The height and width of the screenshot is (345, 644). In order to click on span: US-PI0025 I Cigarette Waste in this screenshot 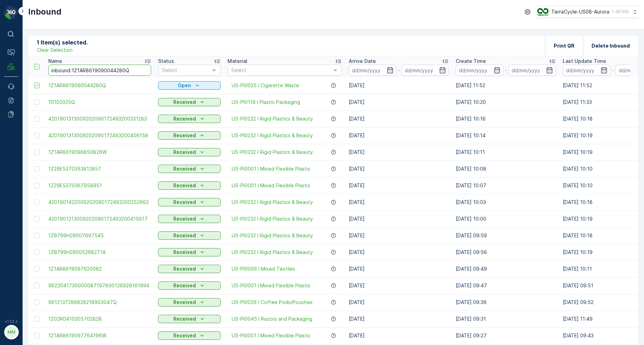, I will do `click(78, 151)`.